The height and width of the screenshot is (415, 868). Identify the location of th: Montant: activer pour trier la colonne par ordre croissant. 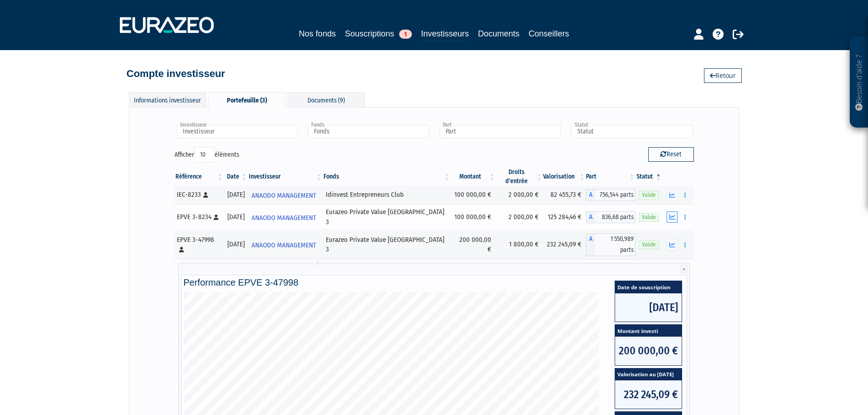
(473, 177).